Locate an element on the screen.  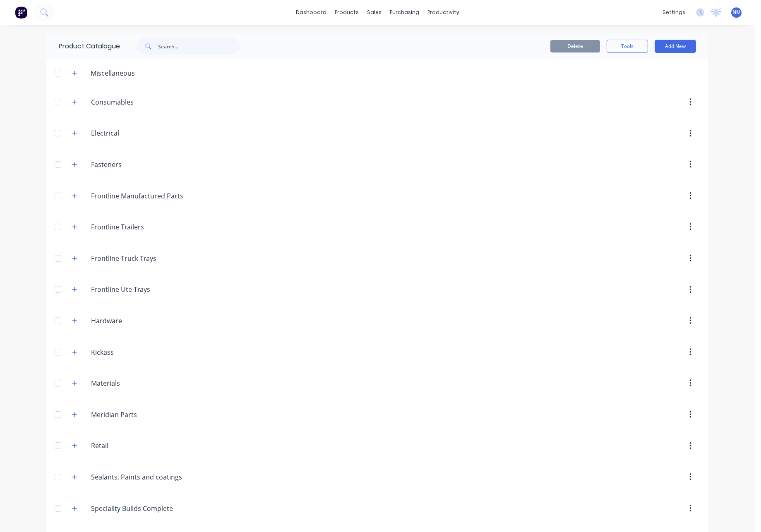
div: Miscellaneous is located at coordinates (113, 73).